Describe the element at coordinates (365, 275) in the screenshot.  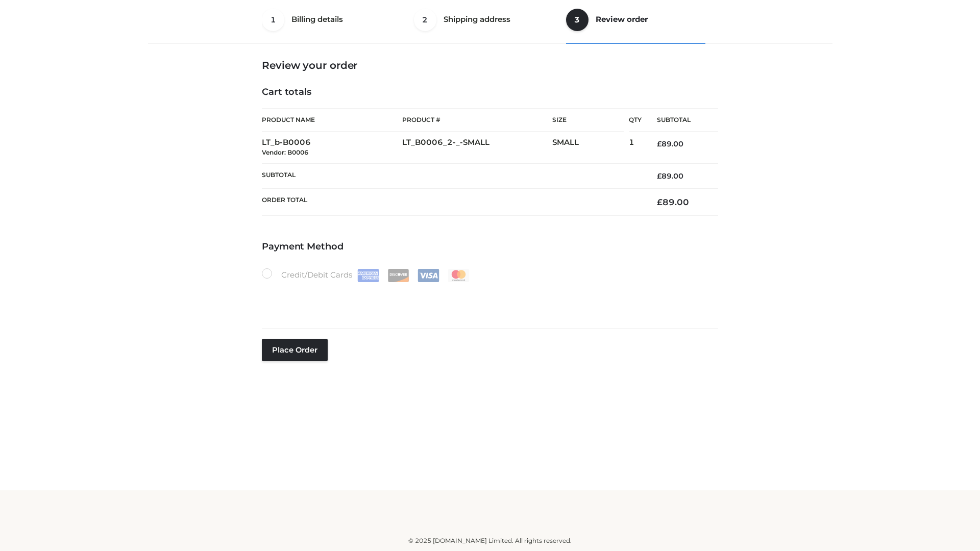
I see `label: Credit/Debit Cards` at that location.